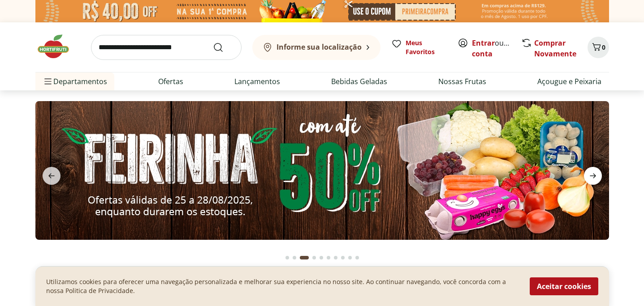 This screenshot has width=644, height=306. What do you see at coordinates (322, 257) in the screenshot?
I see `button: Go to page 5 from fs-carousel` at bounding box center [322, 257].